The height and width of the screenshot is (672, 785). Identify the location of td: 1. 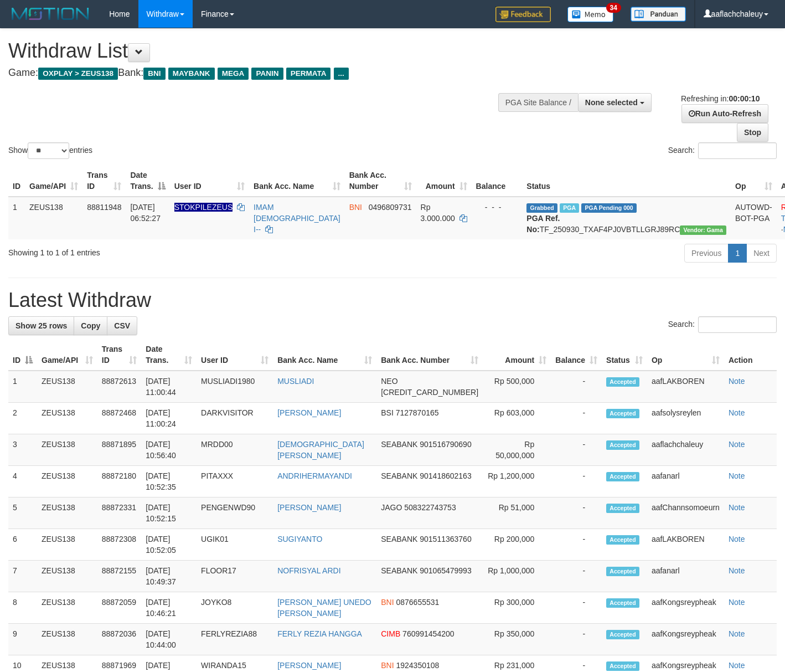
(17, 217).